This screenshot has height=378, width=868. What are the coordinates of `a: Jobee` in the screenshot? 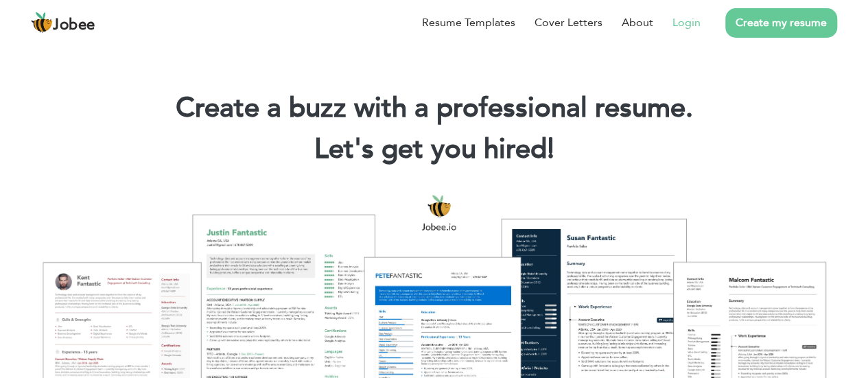 It's located at (63, 23).